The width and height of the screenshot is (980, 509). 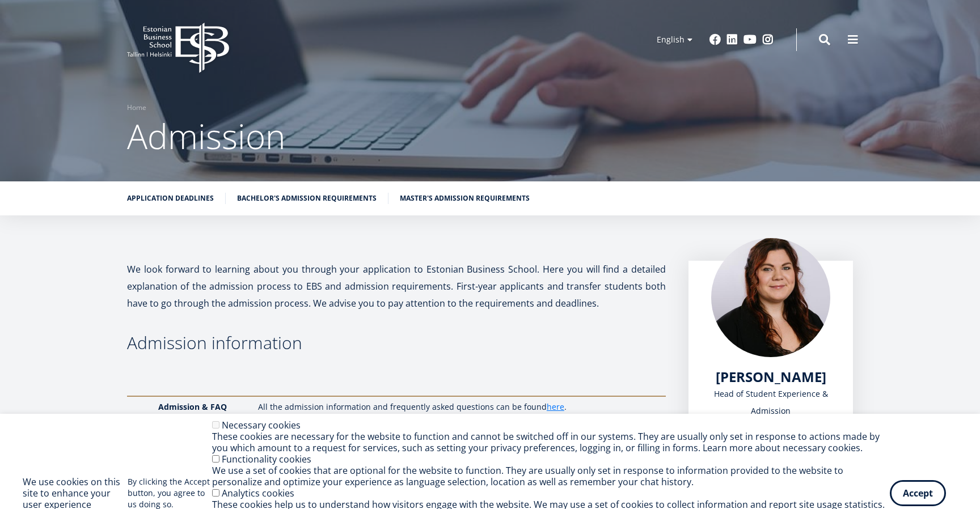 I want to click on label: Analytics cookies, so click(x=258, y=494).